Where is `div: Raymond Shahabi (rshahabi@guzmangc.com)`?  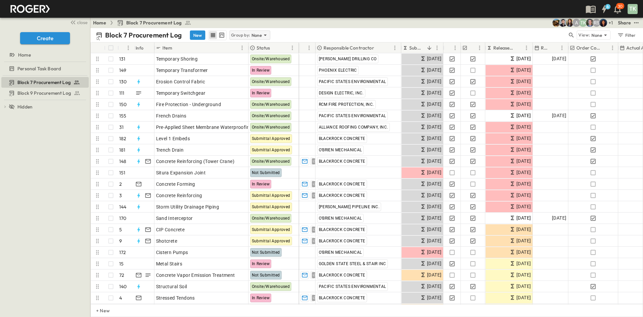 div: Raymond Shahabi (rshahabi@guzmangc.com) is located at coordinates (597, 23).